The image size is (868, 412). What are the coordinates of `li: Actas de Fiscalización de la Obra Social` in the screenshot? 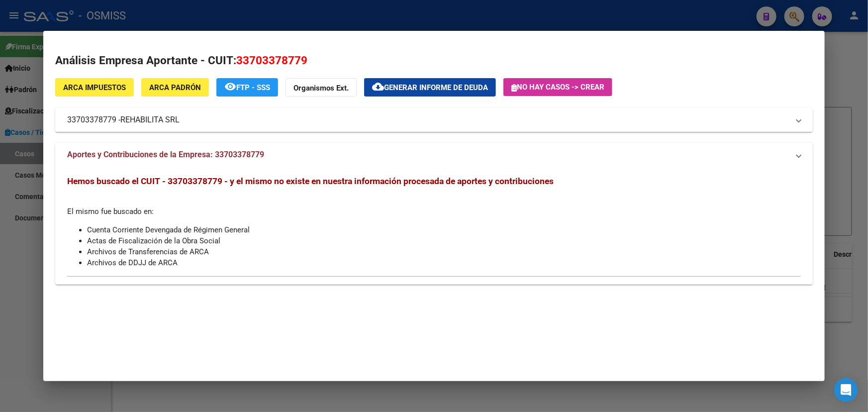 It's located at (444, 241).